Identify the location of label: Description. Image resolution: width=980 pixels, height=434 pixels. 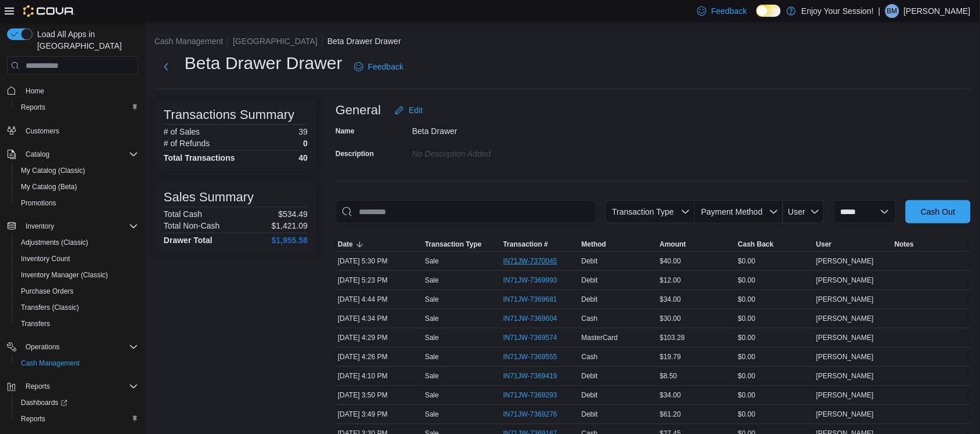
(355, 154).